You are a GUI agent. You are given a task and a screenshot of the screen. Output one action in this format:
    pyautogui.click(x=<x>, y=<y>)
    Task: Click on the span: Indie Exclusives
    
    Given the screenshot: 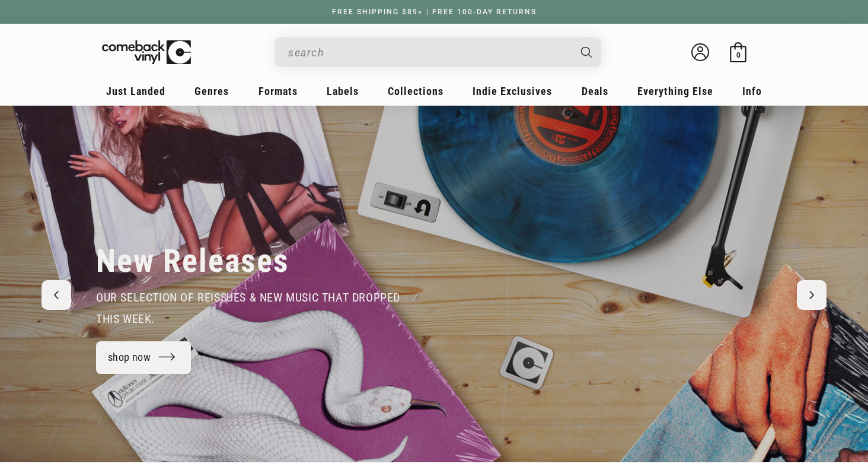 What is the action you would take?
    pyautogui.click(x=512, y=91)
    